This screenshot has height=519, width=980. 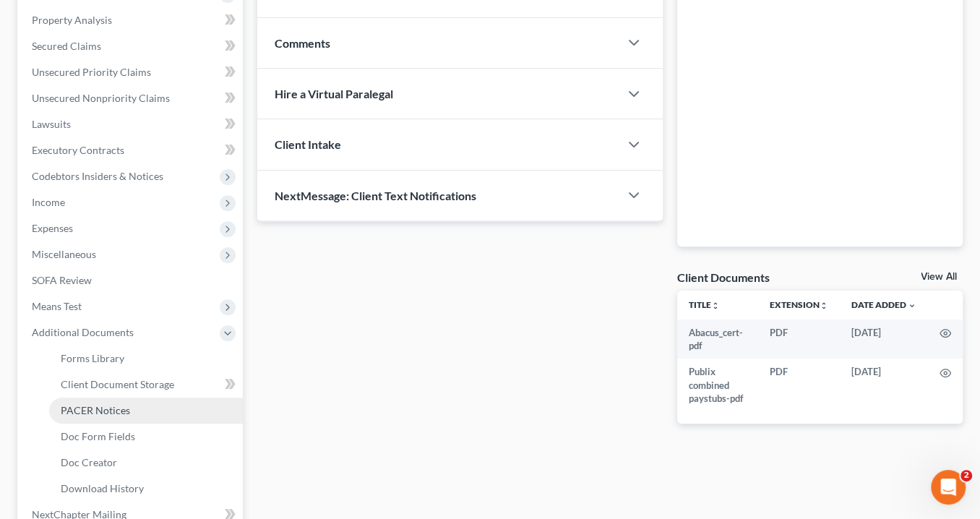 I want to click on a: Executory Contracts, so click(x=131, y=150).